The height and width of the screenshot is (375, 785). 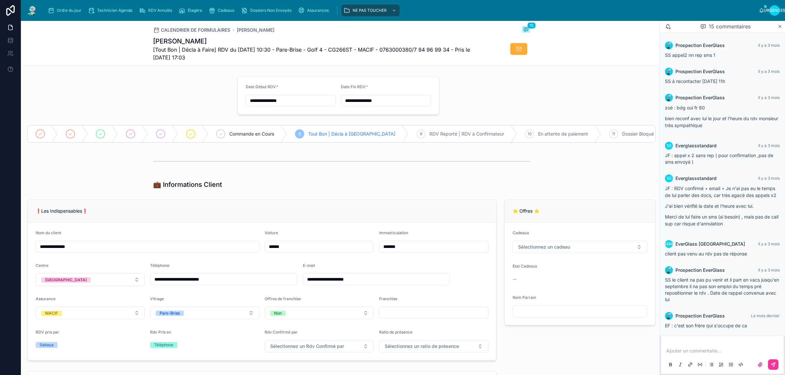 I want to click on font: Dossier Bloqué (Indiquer Raison Blocage), so click(x=666, y=134).